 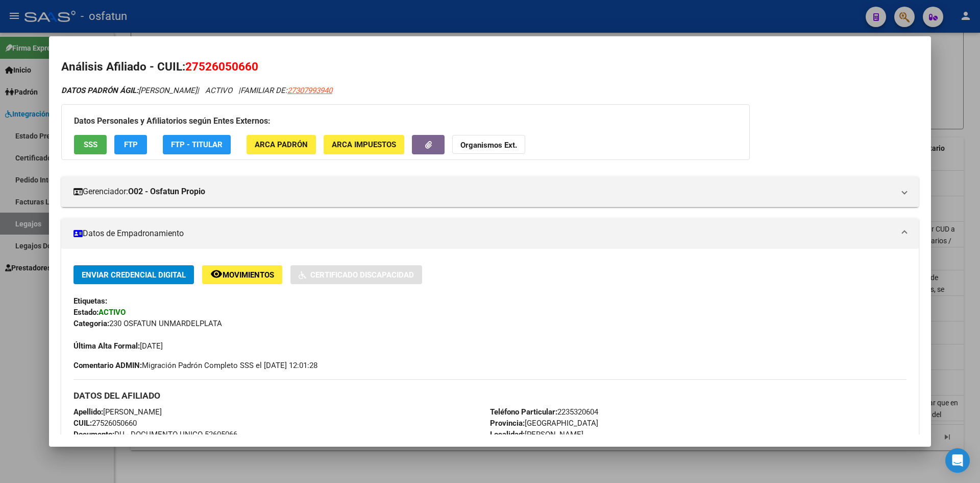 I want to click on mat-icon: remove_red_eye, so click(x=216, y=274).